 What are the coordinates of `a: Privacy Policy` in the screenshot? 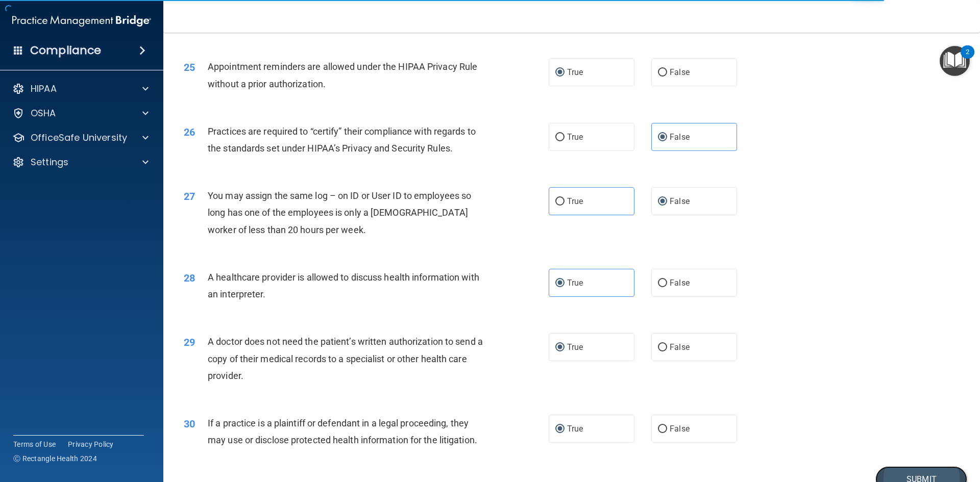 It's located at (91, 445).